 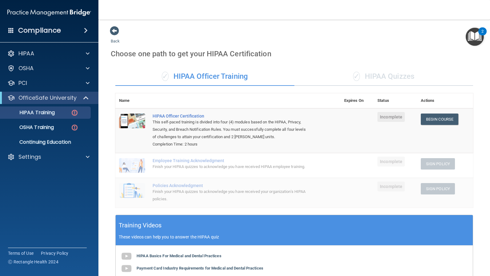 What do you see at coordinates (482, 35) in the screenshot?
I see `div: 2` at bounding box center [482, 35].